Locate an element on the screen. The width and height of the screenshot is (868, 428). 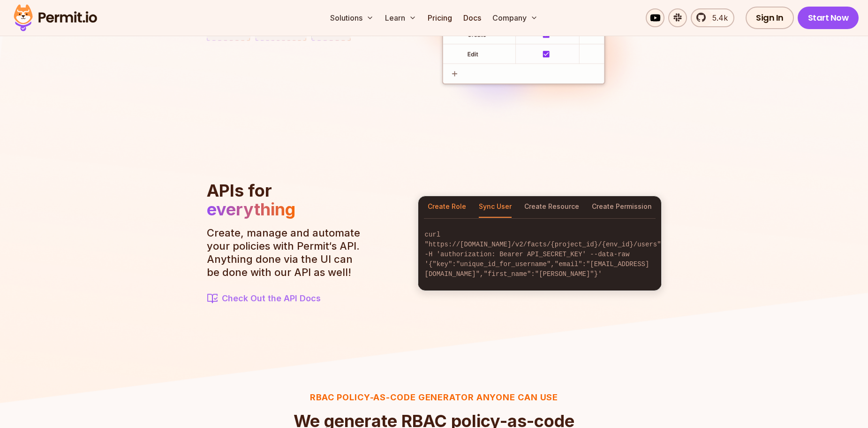
span: everything is located at coordinates (251, 209).